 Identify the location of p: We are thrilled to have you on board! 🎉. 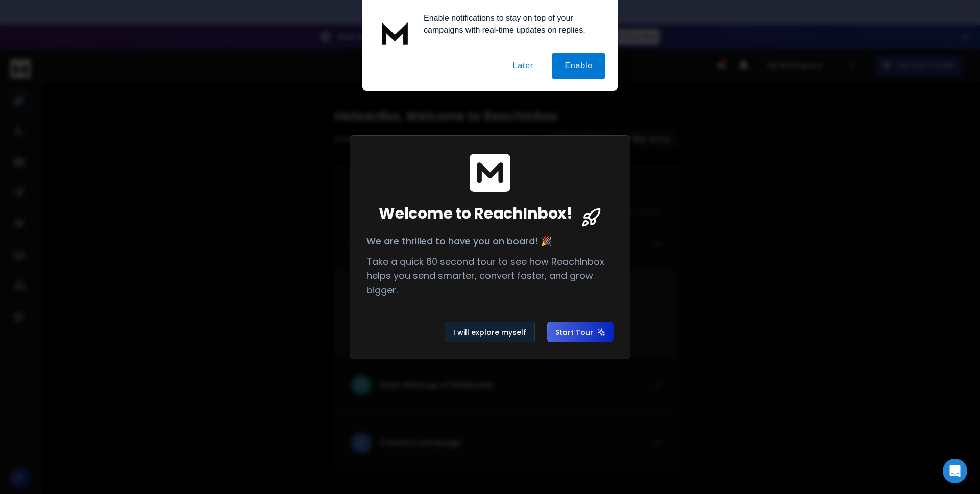
(490, 241).